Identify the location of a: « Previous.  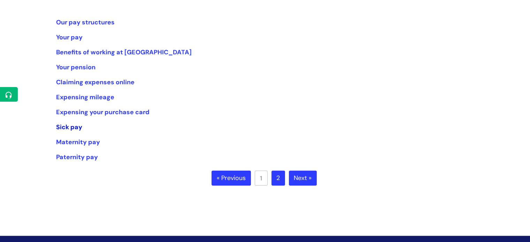
(231, 179).